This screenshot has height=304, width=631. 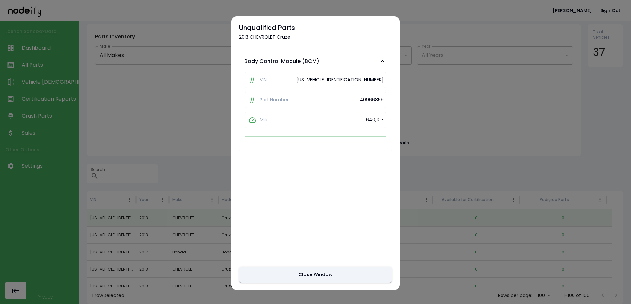 I want to click on div: Part Number, so click(x=274, y=100).